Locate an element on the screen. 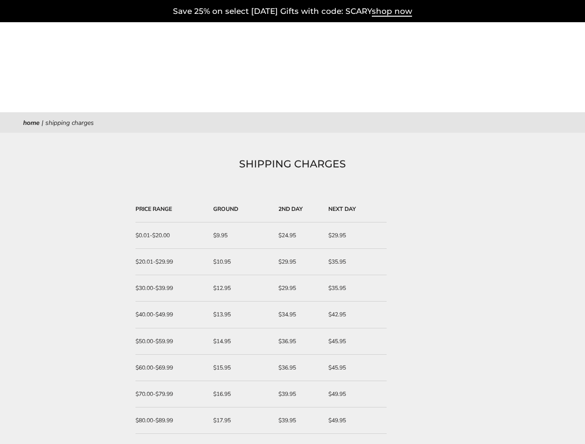 Image resolution: width=585 pixels, height=444 pixels. strong: GROUND is located at coordinates (226, 209).